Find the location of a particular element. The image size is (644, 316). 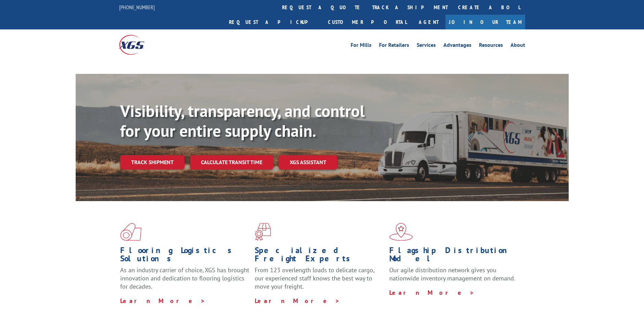

a: Track shipment is located at coordinates (152, 162).